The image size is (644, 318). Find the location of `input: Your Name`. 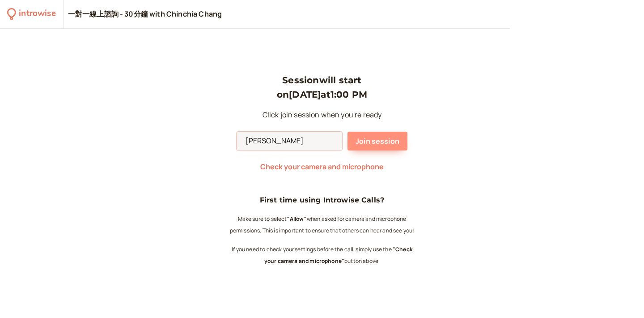

input: Your Name is located at coordinates (290, 141).